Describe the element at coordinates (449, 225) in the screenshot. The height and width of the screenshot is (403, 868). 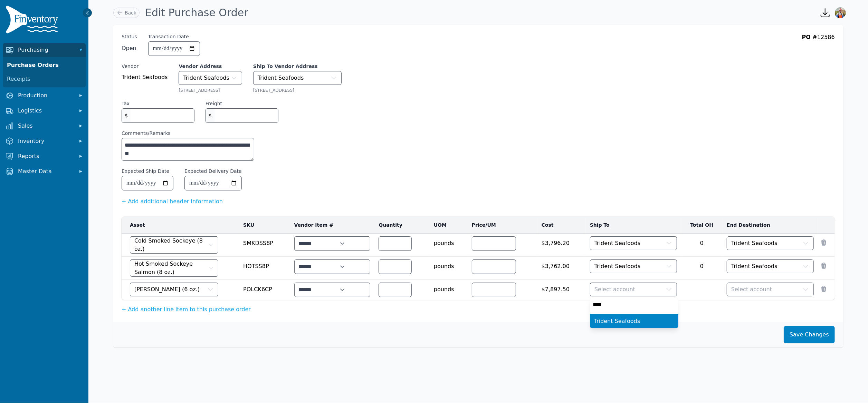
I see `th: UOM` at that location.